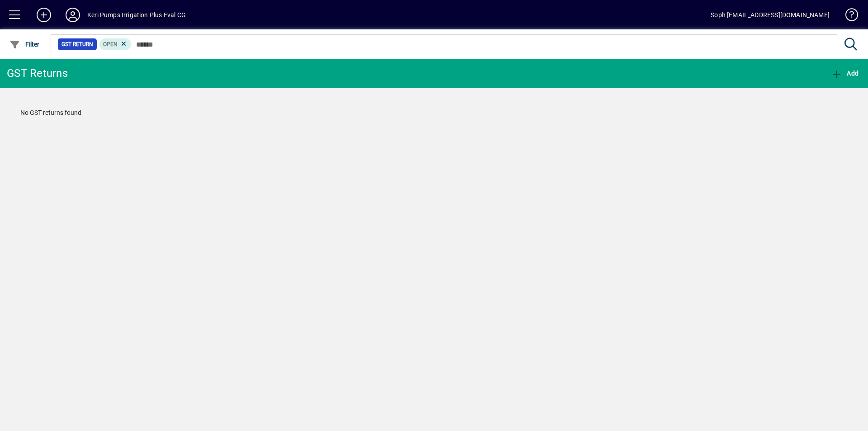 This screenshot has height=431, width=868. I want to click on mat-chip: Status: Open, so click(115, 44).